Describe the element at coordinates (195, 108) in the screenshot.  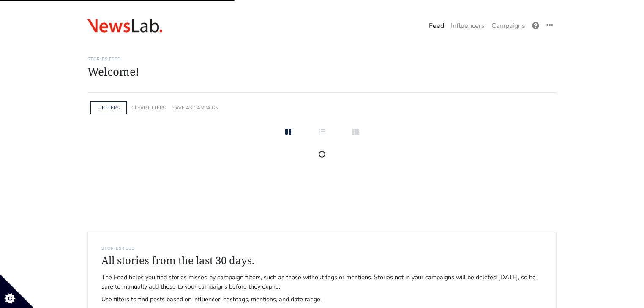
I see `a: SAVE AS CAMPAIGN` at that location.